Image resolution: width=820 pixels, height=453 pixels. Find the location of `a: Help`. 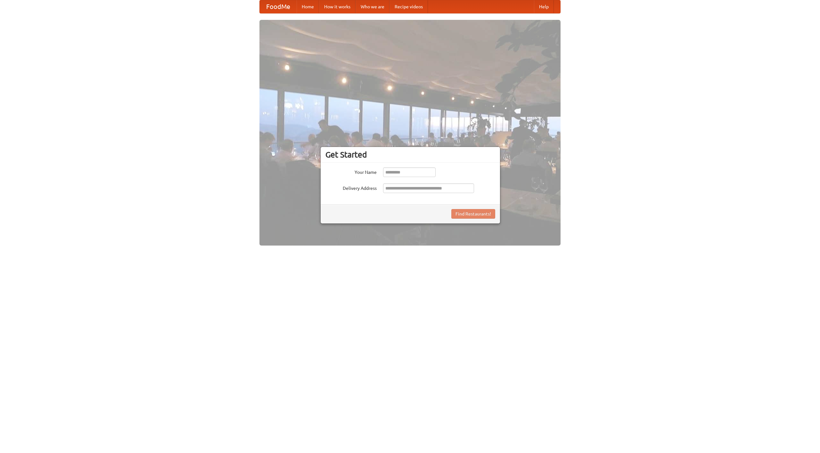

a: Help is located at coordinates (544, 7).